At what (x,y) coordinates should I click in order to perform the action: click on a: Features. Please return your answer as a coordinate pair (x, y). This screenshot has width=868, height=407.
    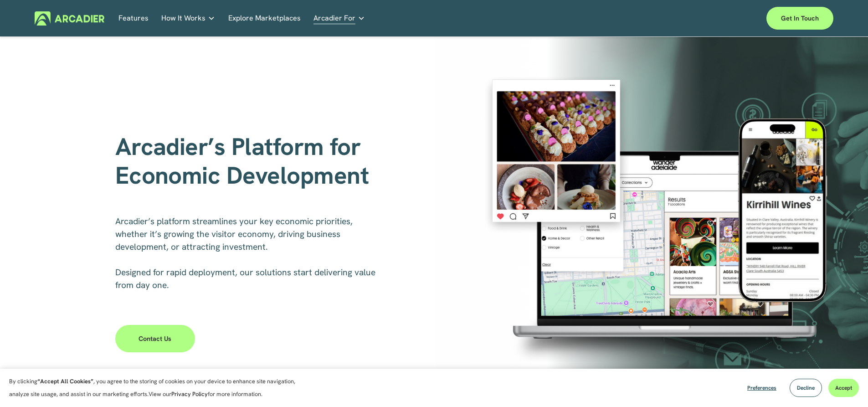
    Looking at the image, I should click on (133, 19).